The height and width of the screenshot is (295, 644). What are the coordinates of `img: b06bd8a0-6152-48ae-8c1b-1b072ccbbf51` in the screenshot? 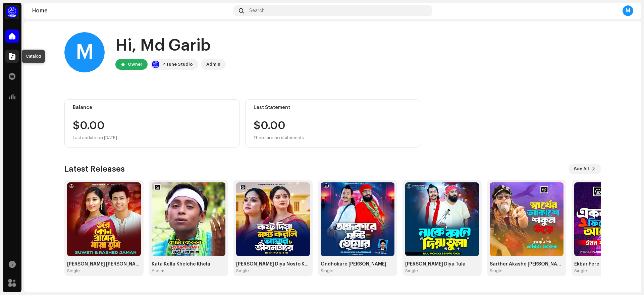 It's located at (189, 219).